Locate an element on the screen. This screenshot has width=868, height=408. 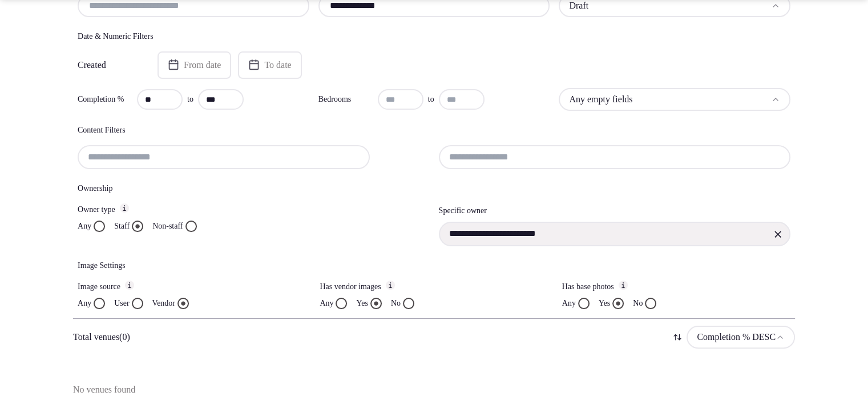
label: Specific owner is located at coordinates (463, 210).